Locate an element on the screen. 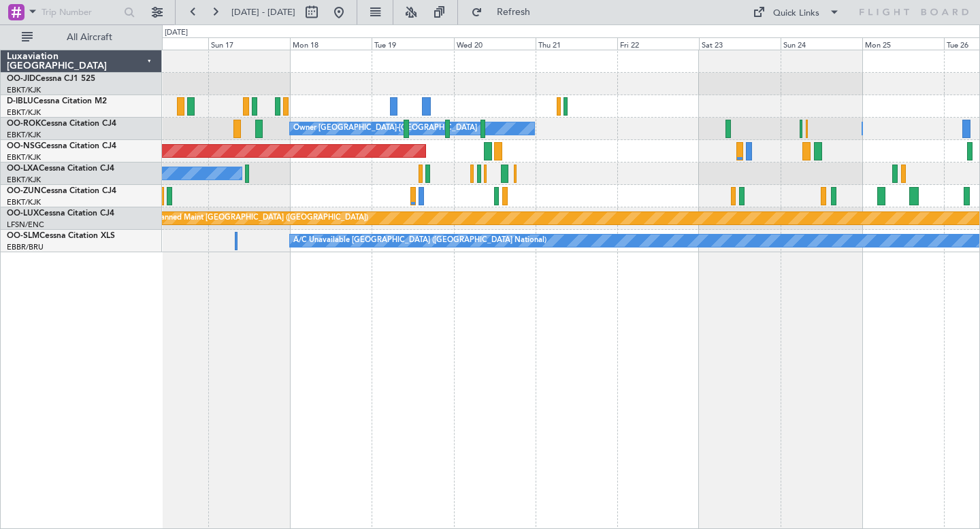 The width and height of the screenshot is (980, 529). a: OO-JIDCessna CJ1 525 is located at coordinates (51, 79).